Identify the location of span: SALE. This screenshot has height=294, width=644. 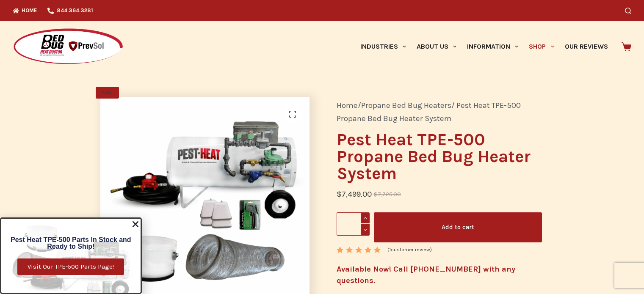
(107, 92).